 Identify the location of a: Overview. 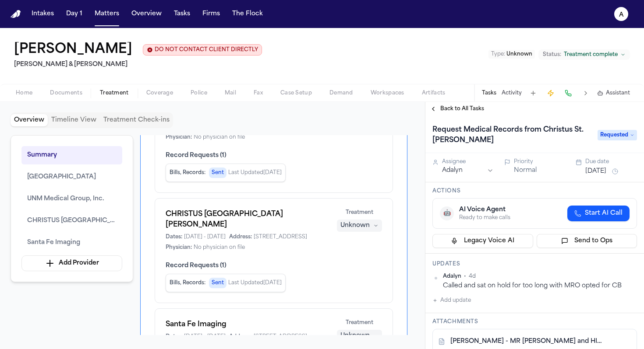
(146, 14).